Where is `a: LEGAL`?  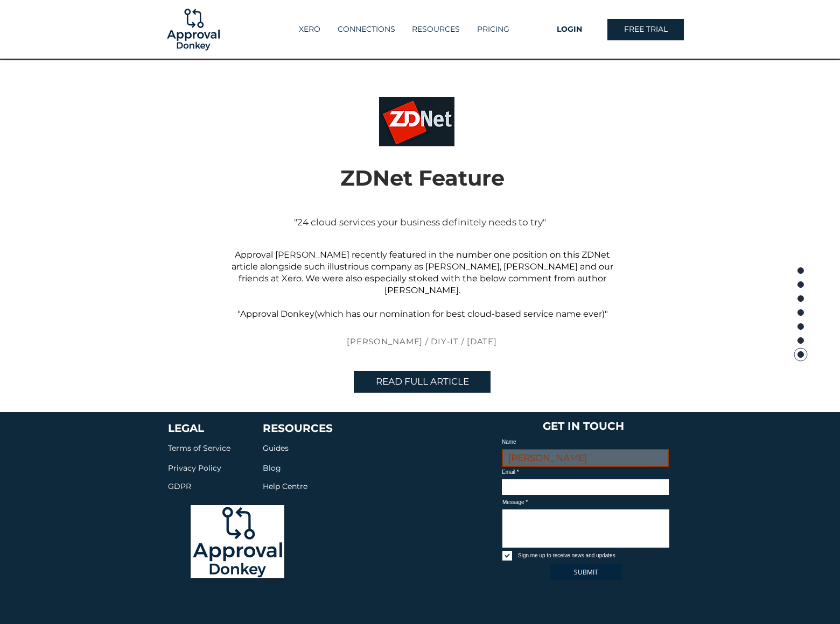 a: LEGAL is located at coordinates (186, 429).